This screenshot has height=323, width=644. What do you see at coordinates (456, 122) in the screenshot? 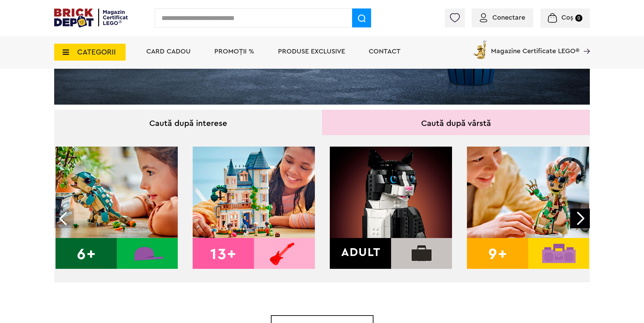
I see `div: Caută după vârstă` at bounding box center [456, 122].